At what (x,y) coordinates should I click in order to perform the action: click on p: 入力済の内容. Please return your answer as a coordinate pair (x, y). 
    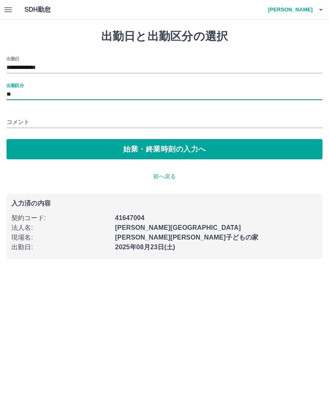
    Looking at the image, I should click on (164, 204).